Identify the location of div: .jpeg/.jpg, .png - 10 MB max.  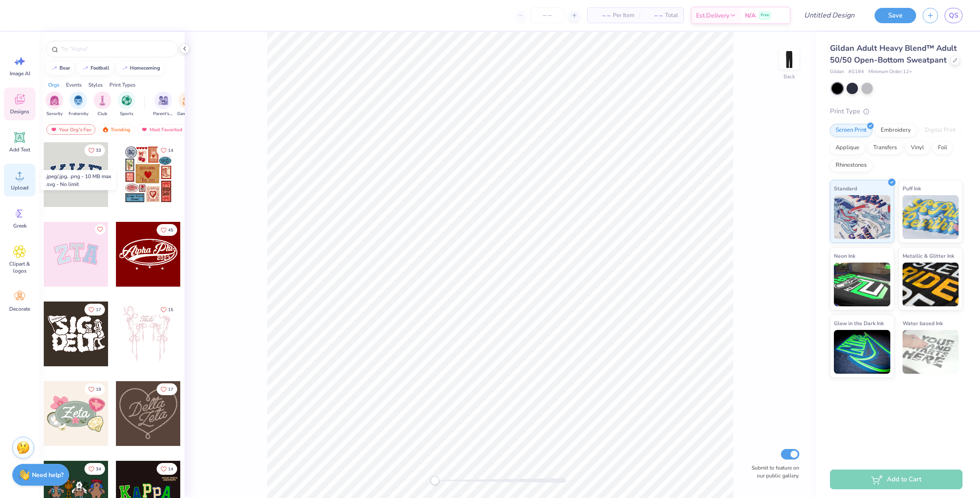
(78, 176).